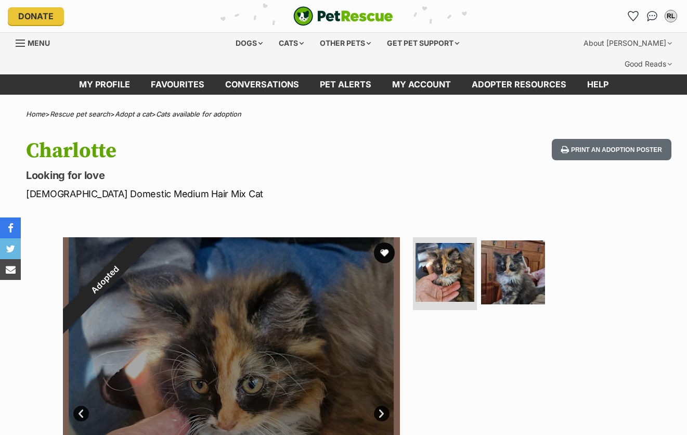 The height and width of the screenshot is (435, 687). I want to click on div: Get pet support, so click(423, 43).